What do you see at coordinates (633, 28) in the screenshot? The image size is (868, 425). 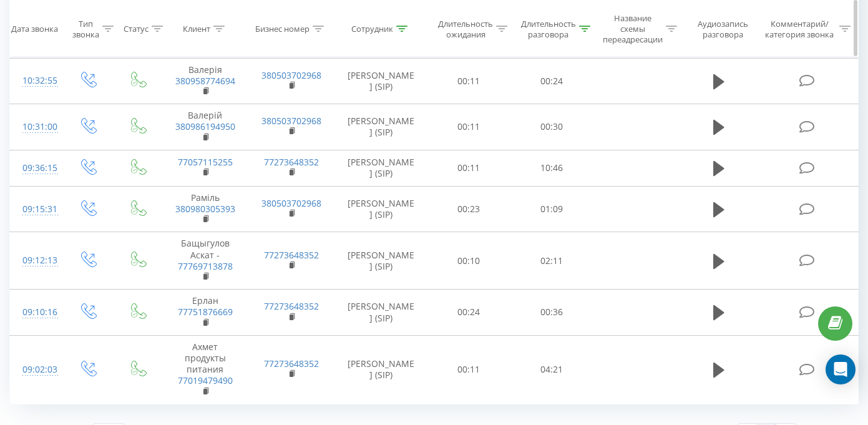 I see `div: Название схемы переадресации` at bounding box center [633, 28].